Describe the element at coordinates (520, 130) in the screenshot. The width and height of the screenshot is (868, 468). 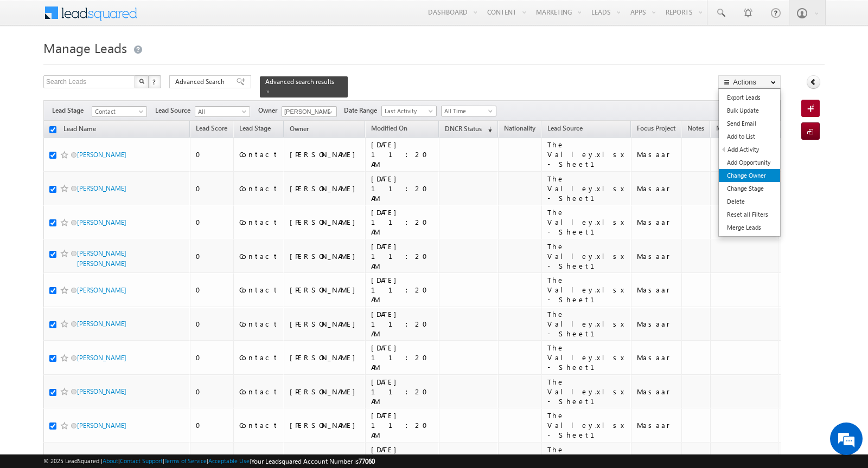
I see `a: Nationality` at that location.